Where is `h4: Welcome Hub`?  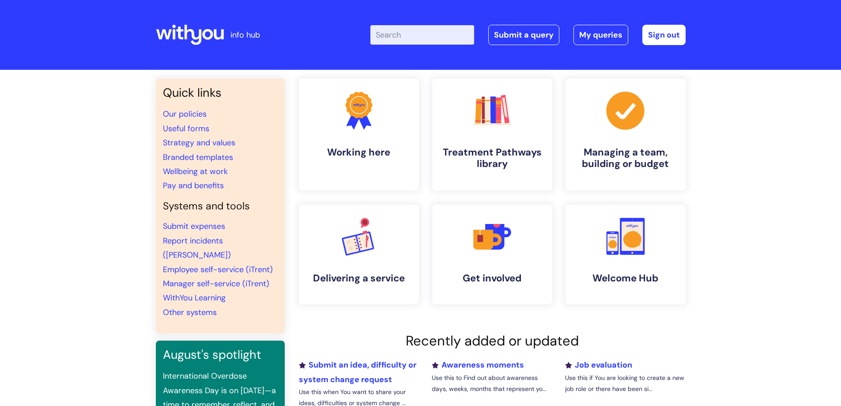 h4: Welcome Hub is located at coordinates (626, 278).